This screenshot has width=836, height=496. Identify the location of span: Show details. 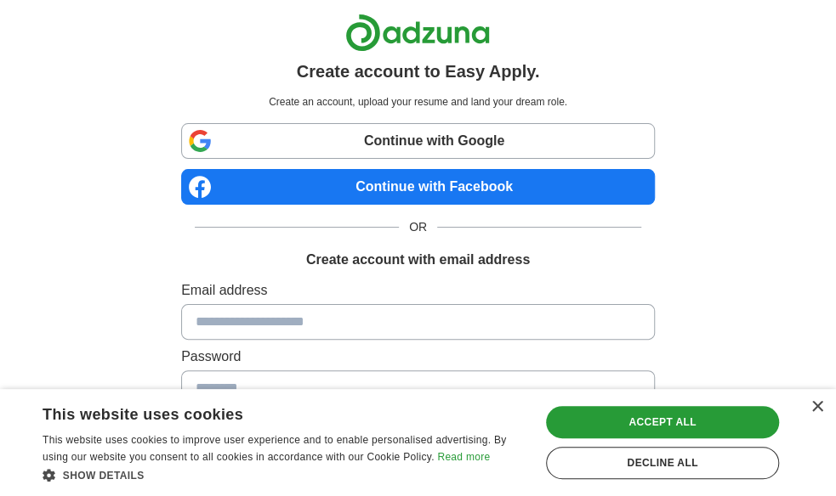
(104, 476).